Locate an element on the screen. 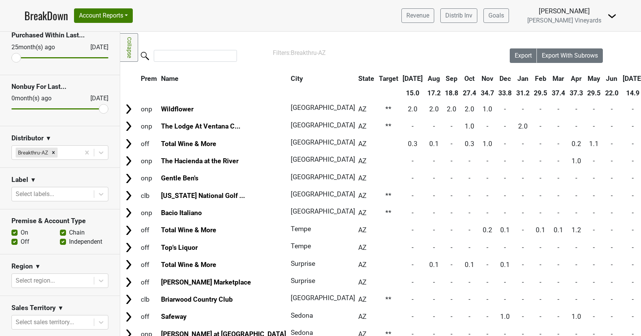 The width and height of the screenshot is (641, 336). span: Surprise is located at coordinates (303, 281).